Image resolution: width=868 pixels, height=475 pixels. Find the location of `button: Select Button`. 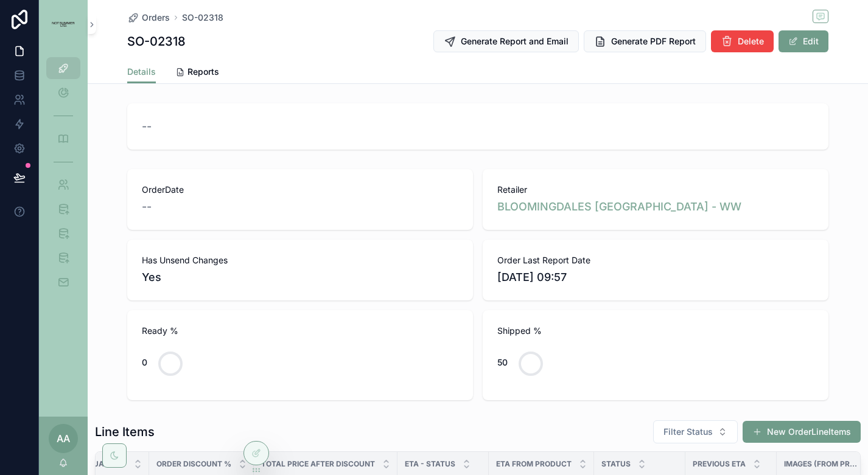

button: Select Button is located at coordinates (695, 432).